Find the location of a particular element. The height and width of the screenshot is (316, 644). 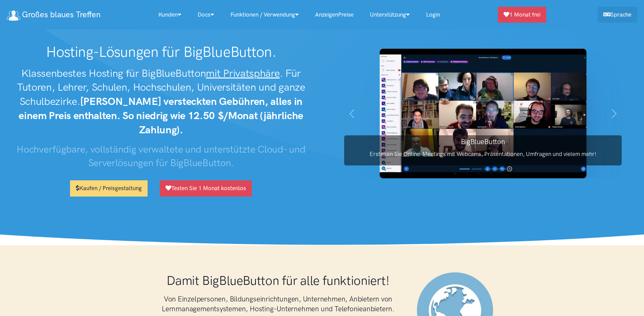

h3: BigBlueButton is located at coordinates (483, 141).